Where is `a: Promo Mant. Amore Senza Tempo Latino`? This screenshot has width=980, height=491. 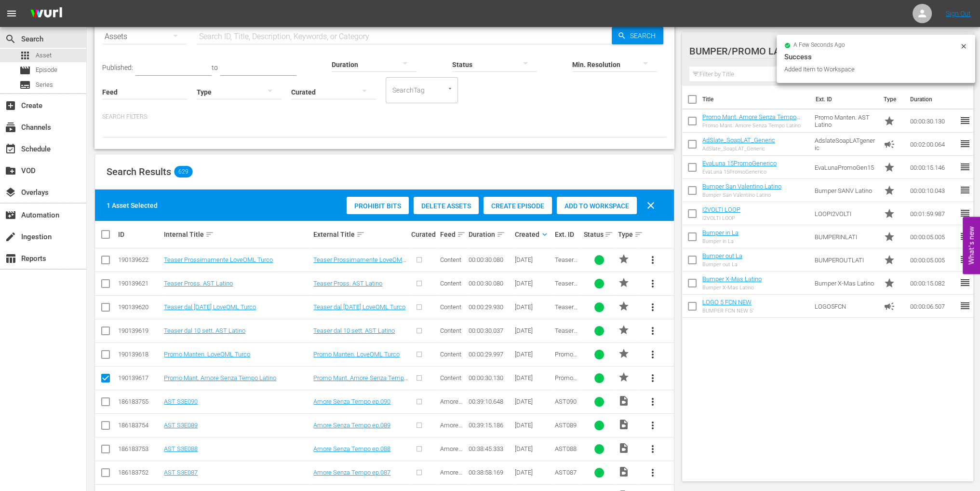
a: Promo Mant. Amore Senza Tempo Latino is located at coordinates (220, 378).